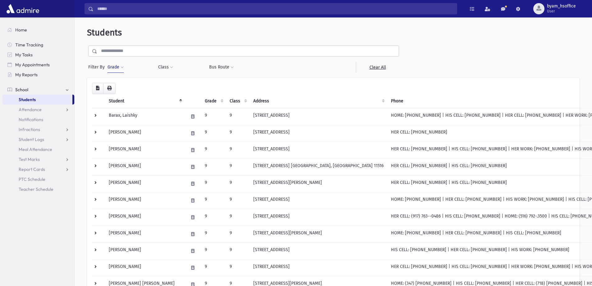 This screenshot has height=286, width=592. I want to click on button: Class, so click(166, 67).